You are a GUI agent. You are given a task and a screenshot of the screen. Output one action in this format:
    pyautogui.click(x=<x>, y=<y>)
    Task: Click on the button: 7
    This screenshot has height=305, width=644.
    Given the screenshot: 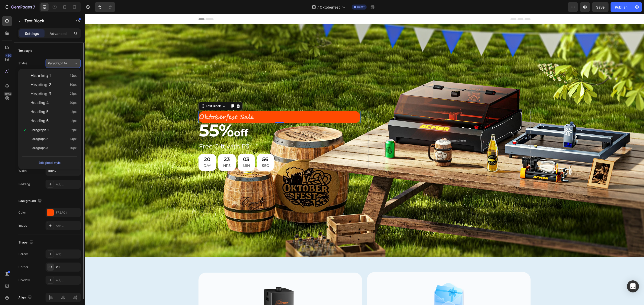 What is the action you would take?
    pyautogui.click(x=20, y=7)
    